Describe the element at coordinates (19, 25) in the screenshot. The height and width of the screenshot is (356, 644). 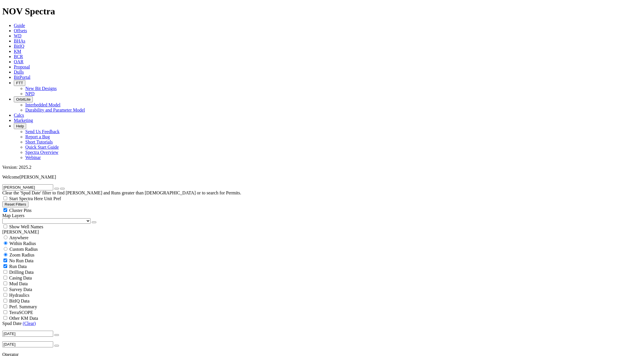
I see `span: Guide` at that location.